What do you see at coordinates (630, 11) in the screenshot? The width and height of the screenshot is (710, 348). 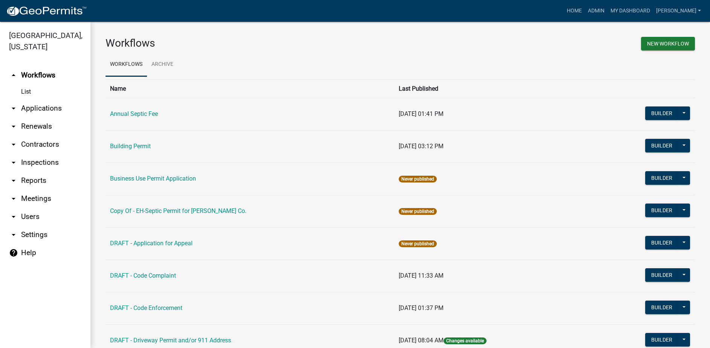 I see `a: My Dashboard` at bounding box center [630, 11].